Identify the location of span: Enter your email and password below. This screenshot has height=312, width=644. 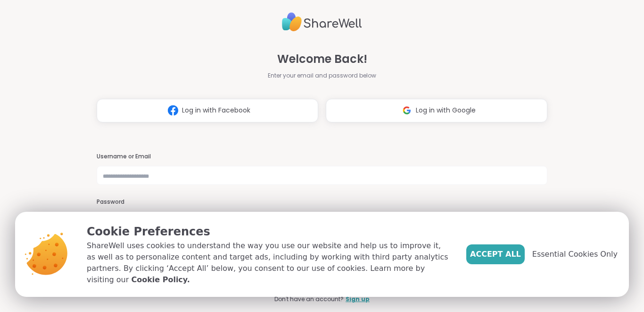
(322, 76).